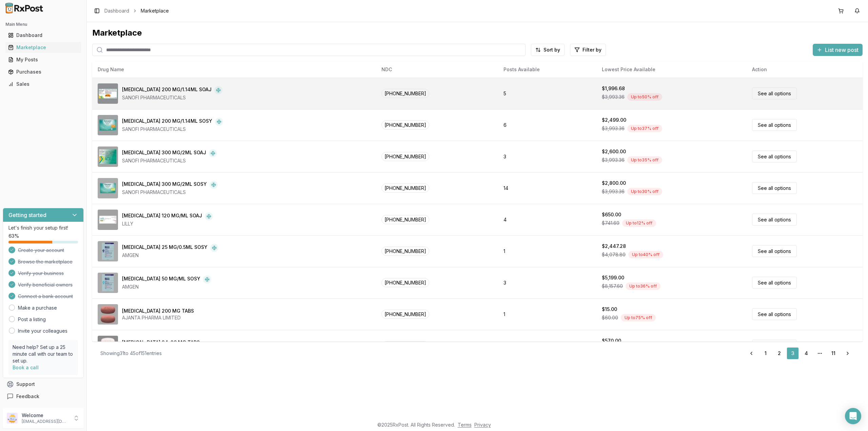  Describe the element at coordinates (644, 129) in the screenshot. I see `div: Up to 37 % off` at that location.